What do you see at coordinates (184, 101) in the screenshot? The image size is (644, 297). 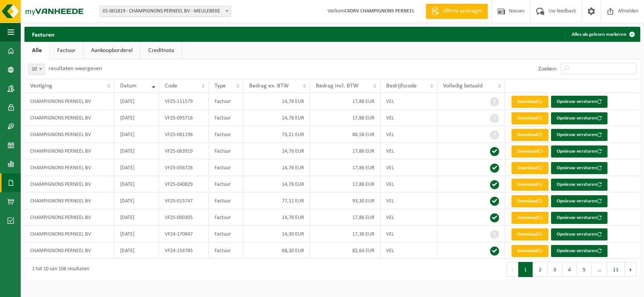 I see `td: VF25-111579` at bounding box center [184, 101].